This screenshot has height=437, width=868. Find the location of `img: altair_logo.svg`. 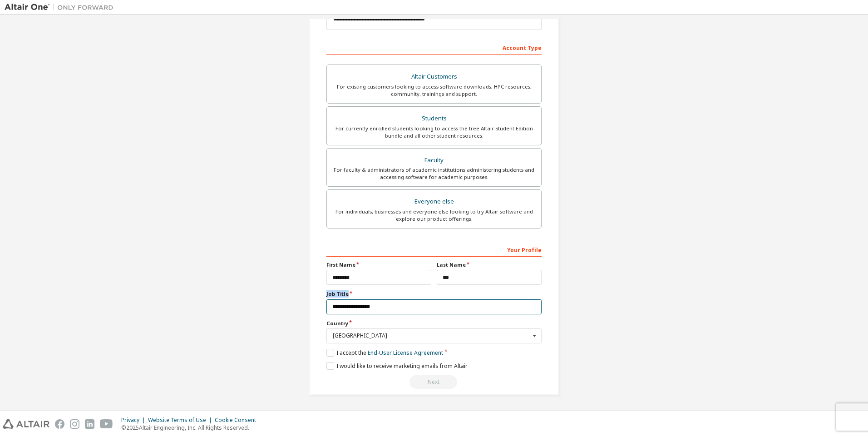

img: altair_logo.svg is located at coordinates (26, 424).